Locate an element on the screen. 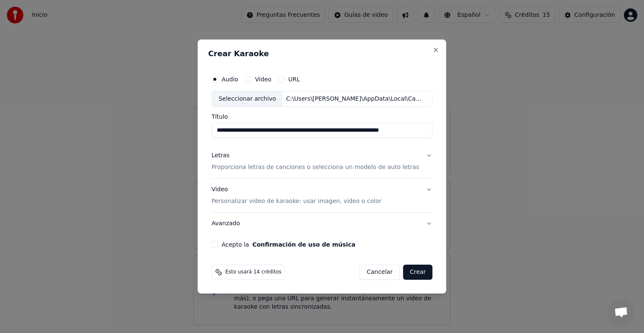  span: Esto usará 14 créditos is located at coordinates (253, 272).